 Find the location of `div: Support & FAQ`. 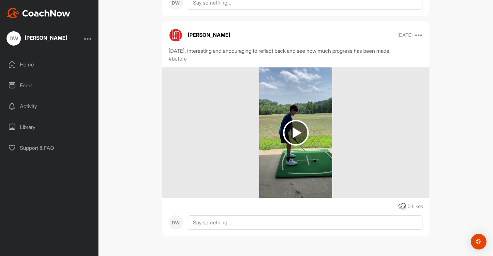

div: Support & FAQ is located at coordinates (50, 148).